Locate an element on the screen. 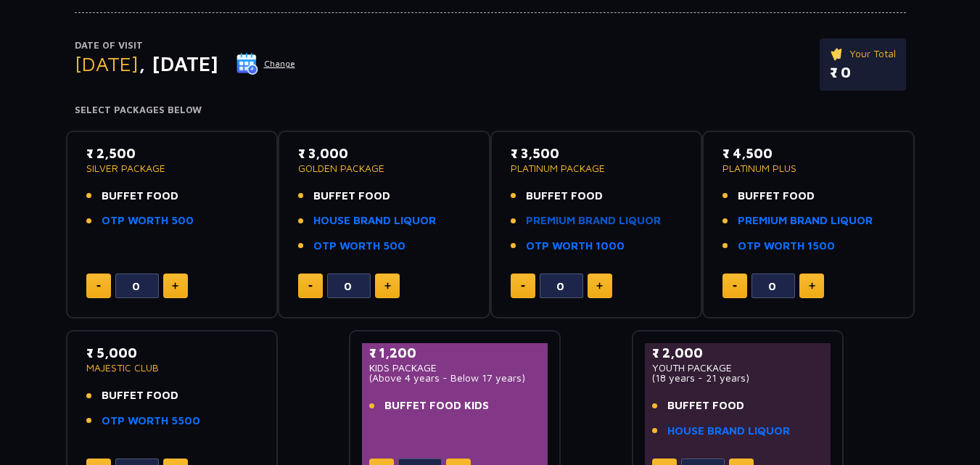 The height and width of the screenshot is (465, 980). p: SILVER PACKAGE is located at coordinates (172, 168).